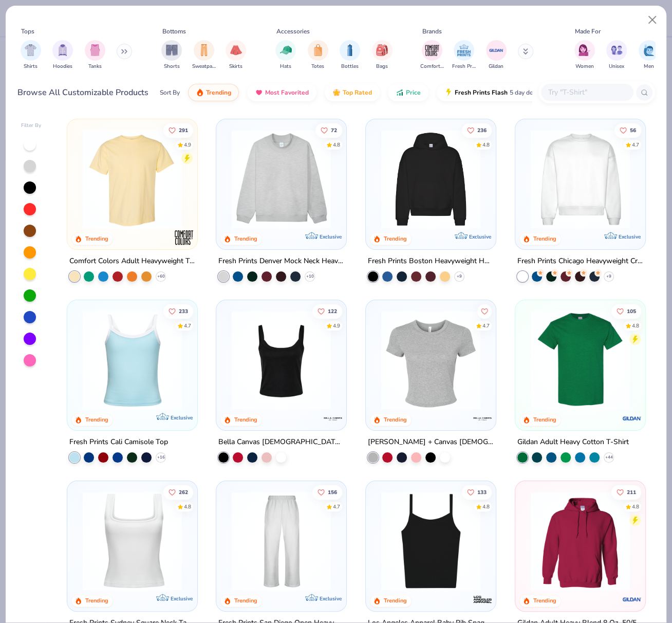  What do you see at coordinates (413, 93) in the screenshot?
I see `span: Price` at bounding box center [413, 93].